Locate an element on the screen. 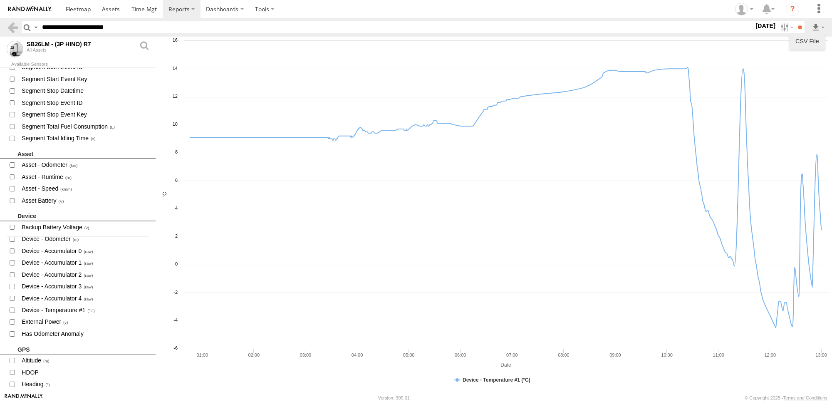 This screenshot has height=402, width=832. label: Export results as... is located at coordinates (819, 27).